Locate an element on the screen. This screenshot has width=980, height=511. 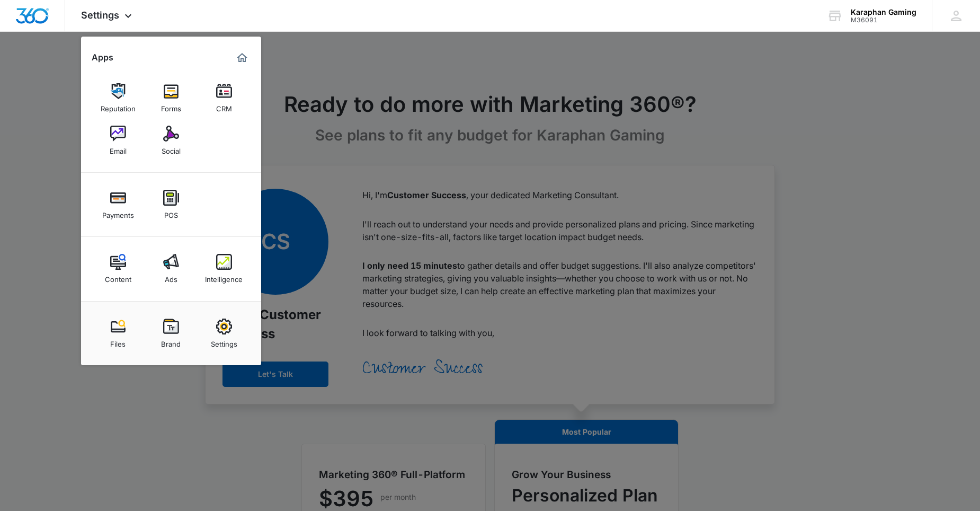
div: Email is located at coordinates (118, 148).